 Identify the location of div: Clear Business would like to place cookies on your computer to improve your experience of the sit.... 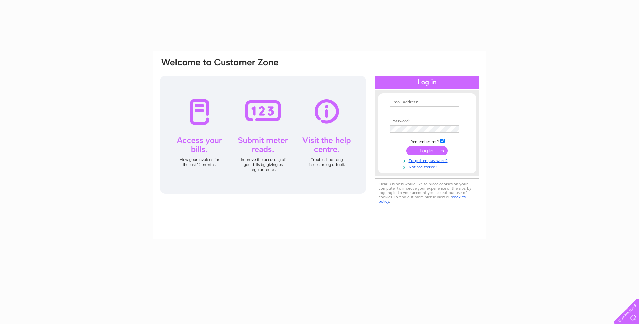
(427, 193).